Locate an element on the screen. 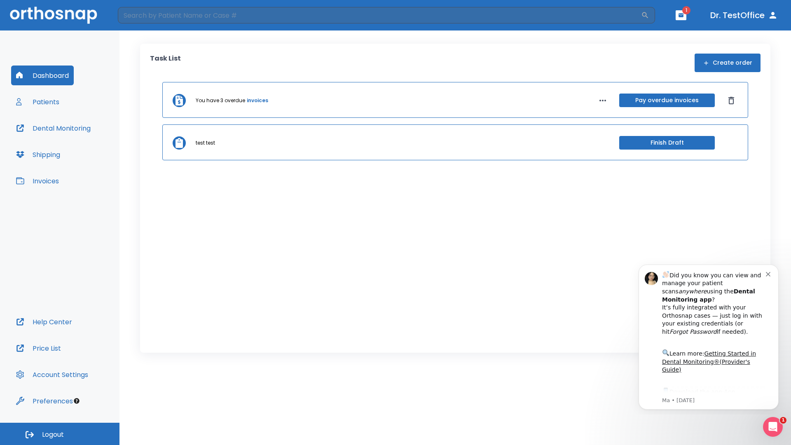 The image size is (791, 445). div: message notification from Ma, 4w ago. 👋🏻 Did you know you can view and manage your patient scans ... is located at coordinates (82, 80).